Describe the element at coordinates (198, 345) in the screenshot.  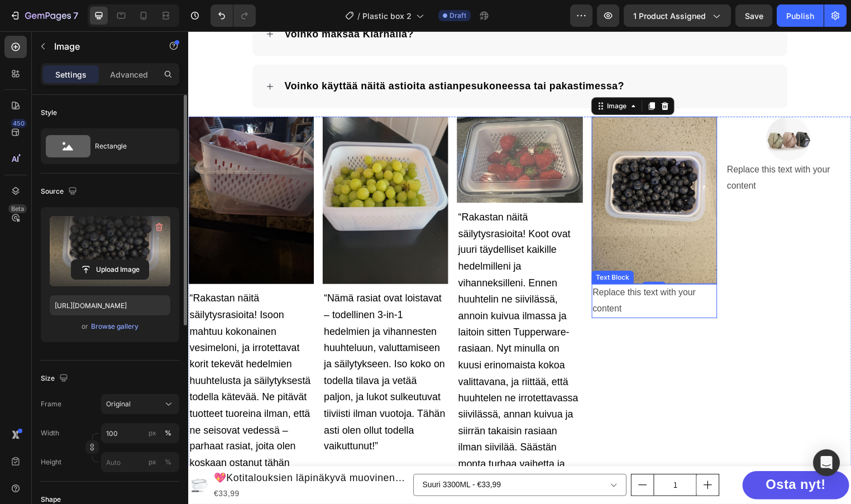
I see `span: “Nämä rasiat ovat loistavat – todellinen 3-in-1 hedelmien ja vihannesten huuhteluun, valuttamisee...` at that location.